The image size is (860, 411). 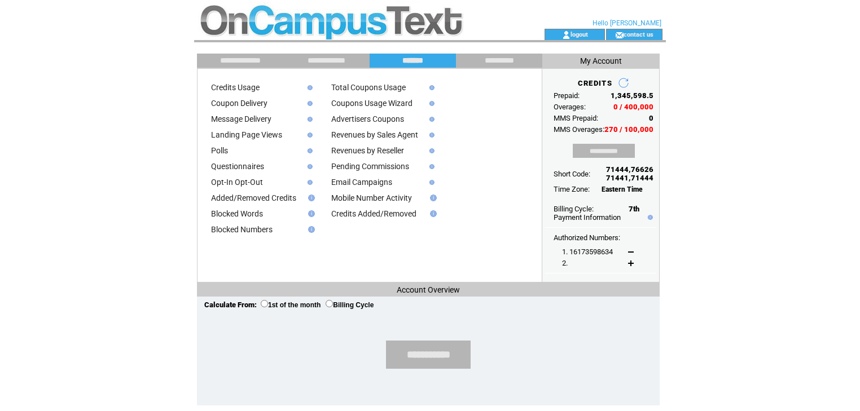 I want to click on a: logout, so click(x=579, y=34).